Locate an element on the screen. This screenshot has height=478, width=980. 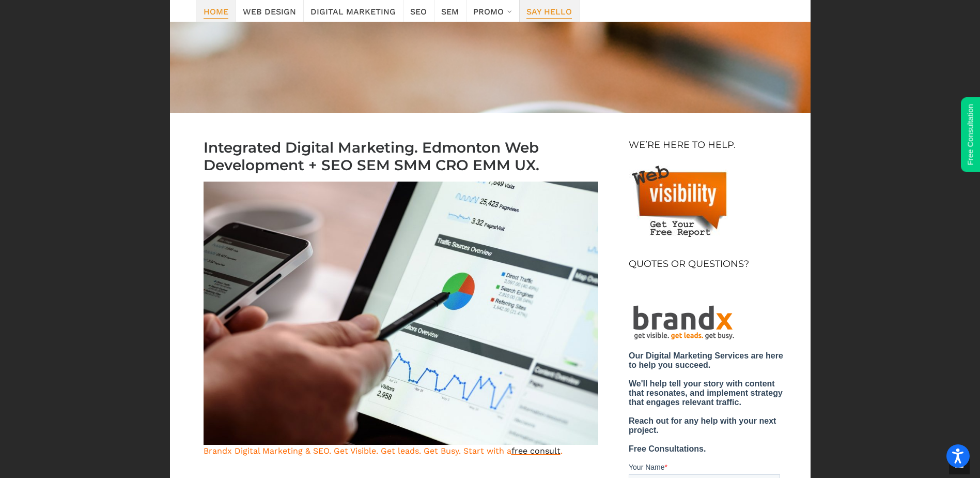
span: Home is located at coordinates (216, 11).